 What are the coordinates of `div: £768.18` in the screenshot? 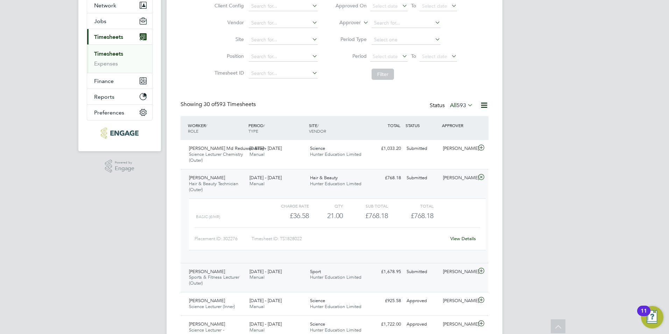 It's located at (365, 216).